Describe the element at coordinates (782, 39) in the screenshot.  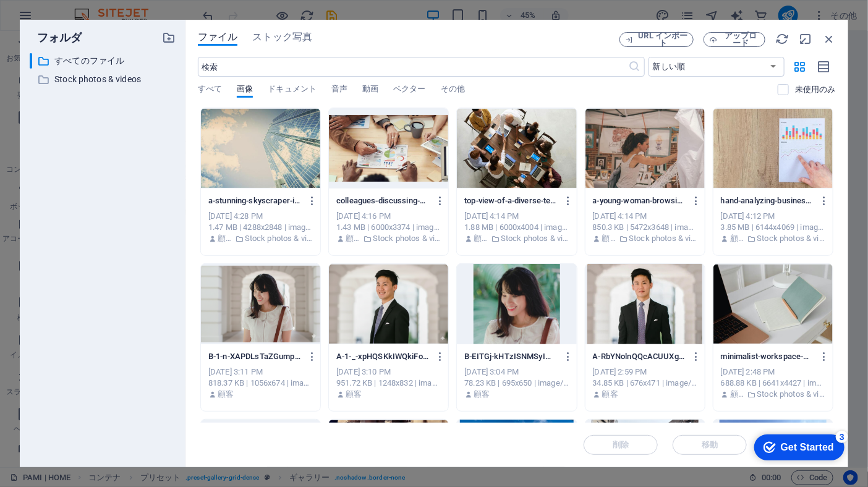
I see `i: リロード` at that location.